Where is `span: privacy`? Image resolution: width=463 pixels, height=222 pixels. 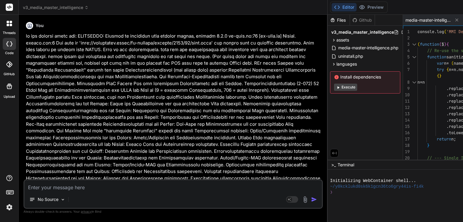
span: privacy is located at coordinates (86, 212).